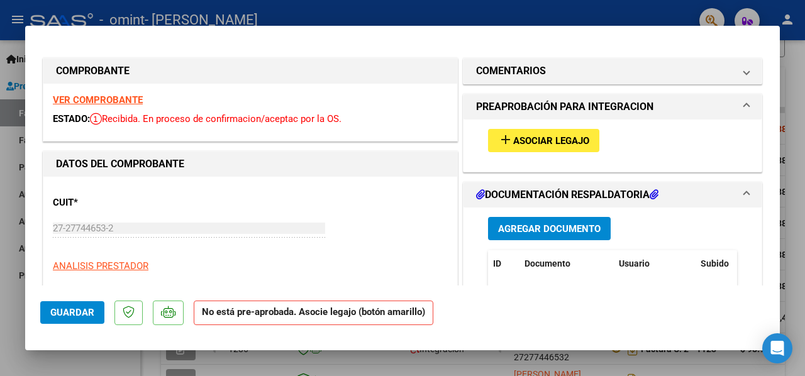 The height and width of the screenshot is (376, 805). Describe the element at coordinates (505, 140) in the screenshot. I see `mat-icon: add` at that location.